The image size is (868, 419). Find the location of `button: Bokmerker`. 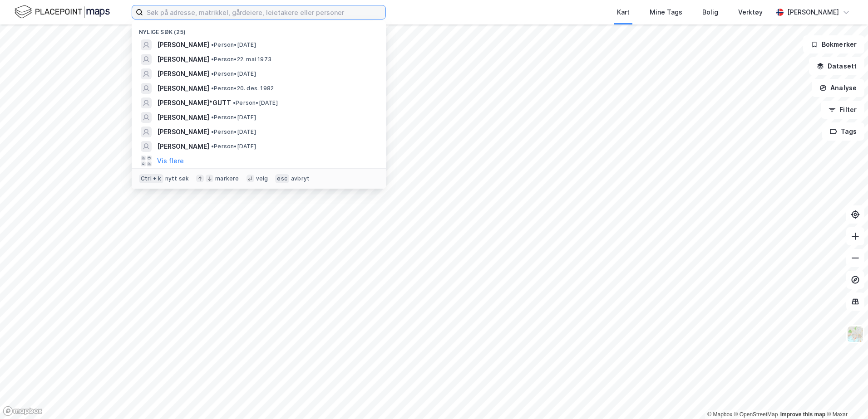

button: Bokmerker is located at coordinates (833, 44).